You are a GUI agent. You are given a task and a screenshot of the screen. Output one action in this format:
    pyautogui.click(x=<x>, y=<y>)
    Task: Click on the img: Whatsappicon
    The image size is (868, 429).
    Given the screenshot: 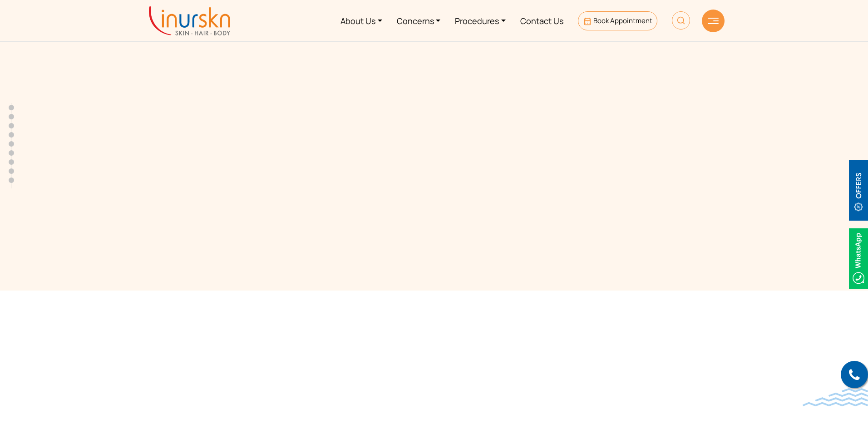 What is the action you would take?
    pyautogui.click(x=858, y=258)
    